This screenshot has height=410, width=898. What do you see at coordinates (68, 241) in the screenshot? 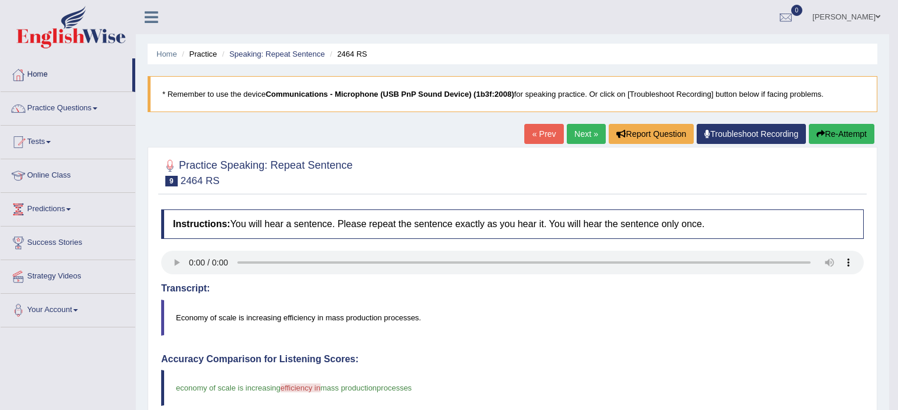
I see `a: Success Stories` at bounding box center [68, 241].